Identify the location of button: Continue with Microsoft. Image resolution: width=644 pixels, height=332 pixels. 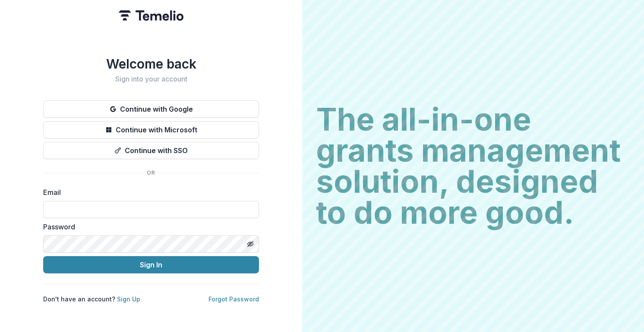
(151, 130).